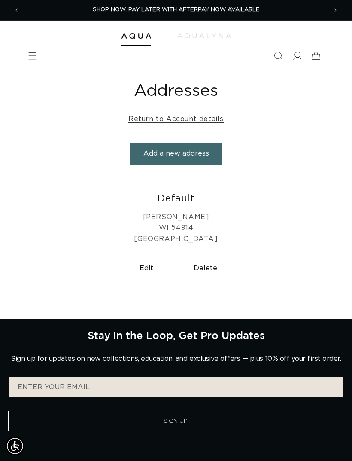  I want to click on button: Edit address 1, so click(146, 268).